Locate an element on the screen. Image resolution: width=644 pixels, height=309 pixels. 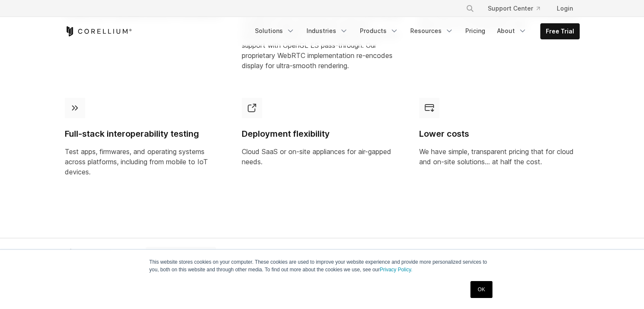
h4: Full-stack interoperability testing is located at coordinates (145, 133).